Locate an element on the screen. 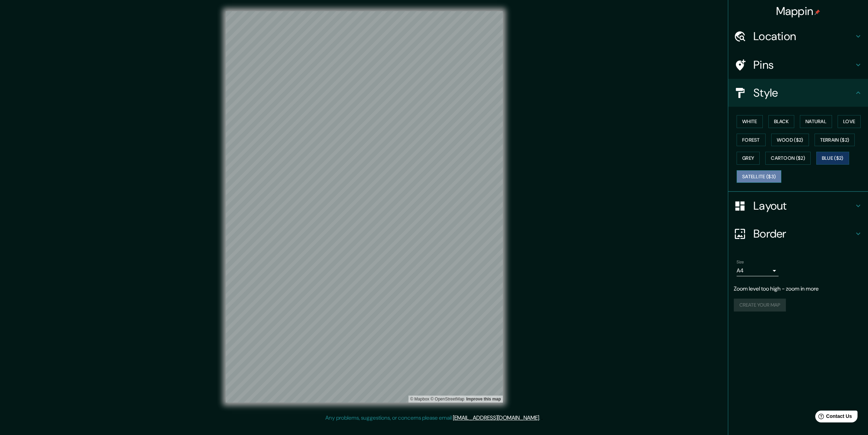 The height and width of the screenshot is (435, 868). p: Any problems, suggestions, or concerns please email . is located at coordinates (433, 418).